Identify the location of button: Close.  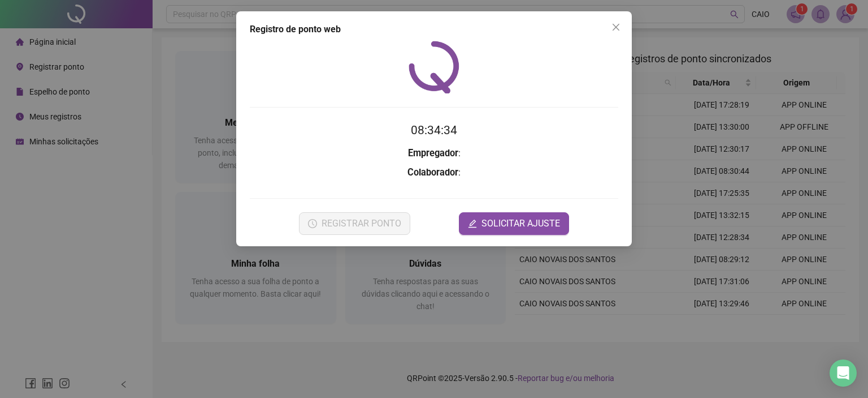
(616, 27).